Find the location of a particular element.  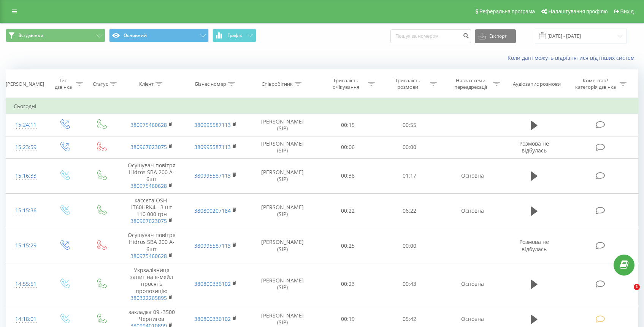

td: кассета OSH-IT60HRK4 - 3 шт 110 000 грн is located at coordinates (151, 210).